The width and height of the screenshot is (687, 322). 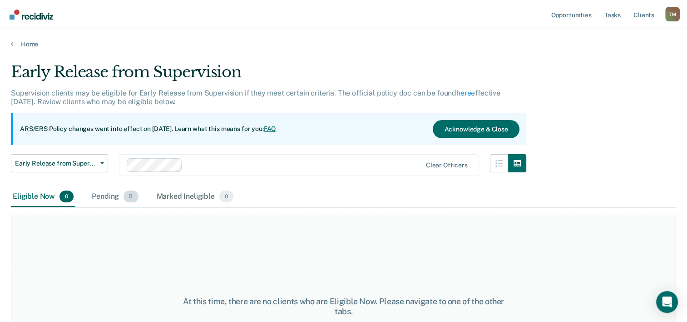 I want to click on div: Eligible Now0, so click(x=43, y=197).